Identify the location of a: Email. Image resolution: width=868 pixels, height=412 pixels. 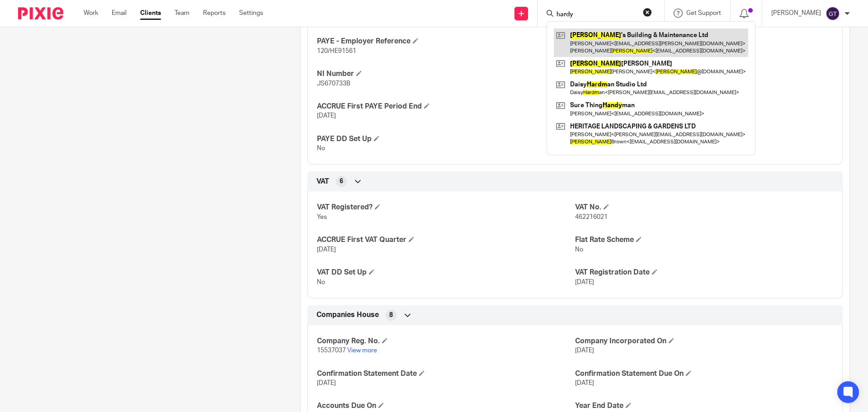
(119, 13).